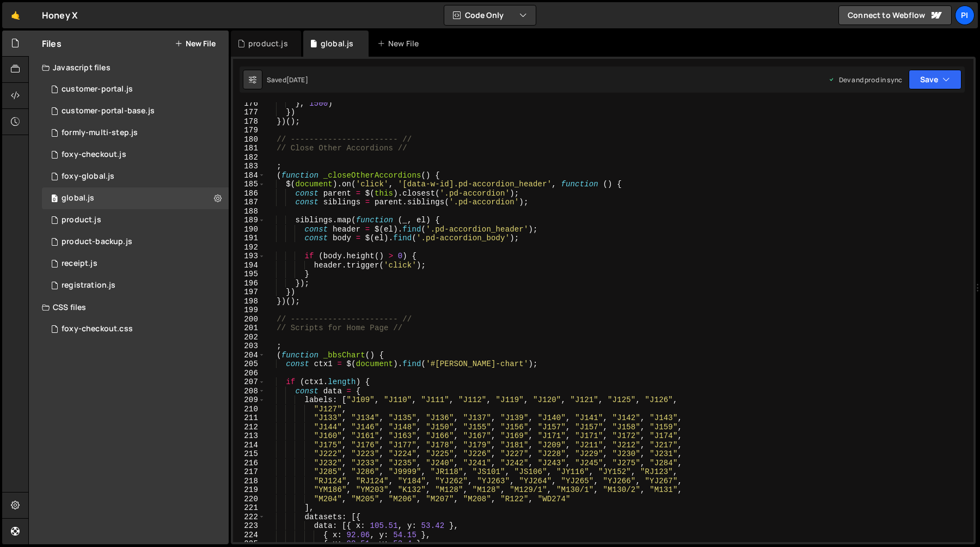 The image size is (980, 547). I want to click on div: 11115/30890.js, so click(135, 155).